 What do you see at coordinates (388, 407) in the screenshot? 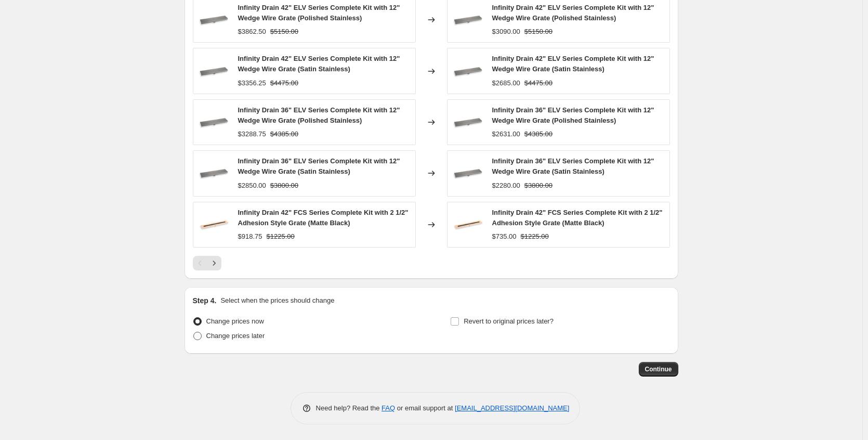
I see `a: FAQ` at bounding box center [388, 407].